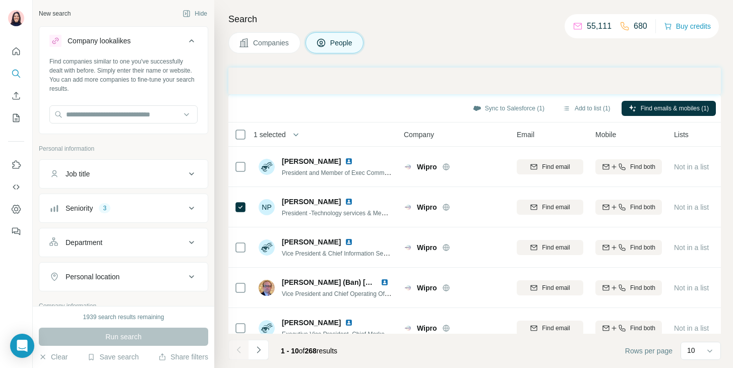  Describe the element at coordinates (79, 208) in the screenshot. I see `div: Seniority` at that location.